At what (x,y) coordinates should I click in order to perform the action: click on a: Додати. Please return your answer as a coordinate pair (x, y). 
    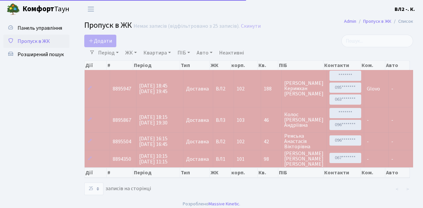
    Looking at the image, I should click on (100, 41).